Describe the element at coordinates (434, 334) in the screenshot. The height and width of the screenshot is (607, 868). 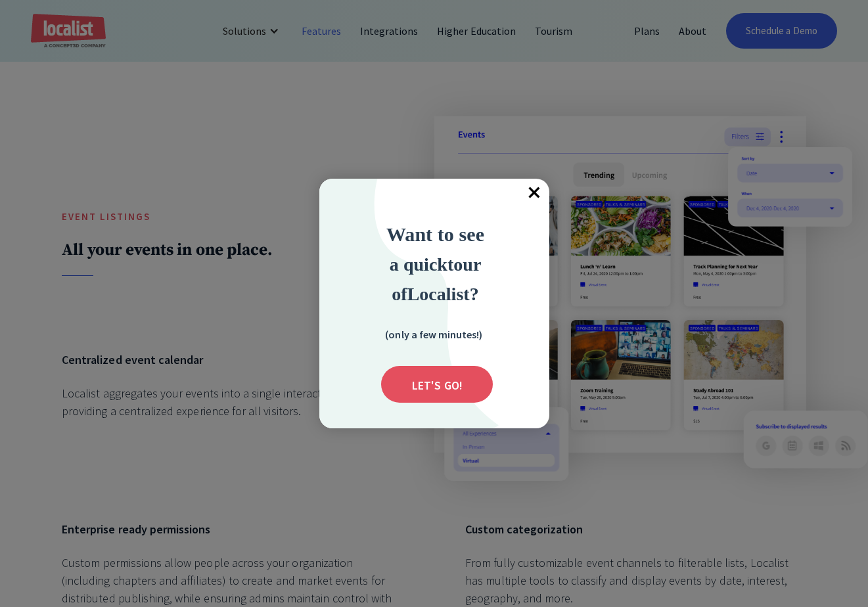
I see `div: (only a few minutes!)` at that location.